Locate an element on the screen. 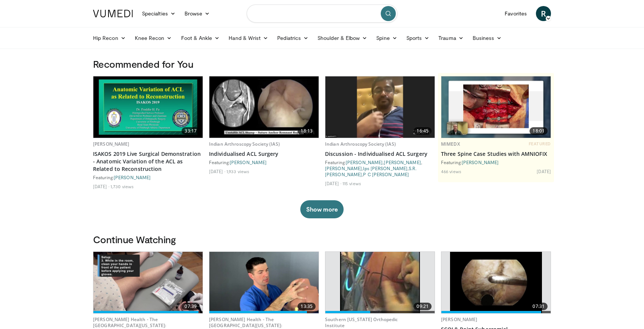 The width and height of the screenshot is (644, 329). li: 466 views is located at coordinates (451, 171).